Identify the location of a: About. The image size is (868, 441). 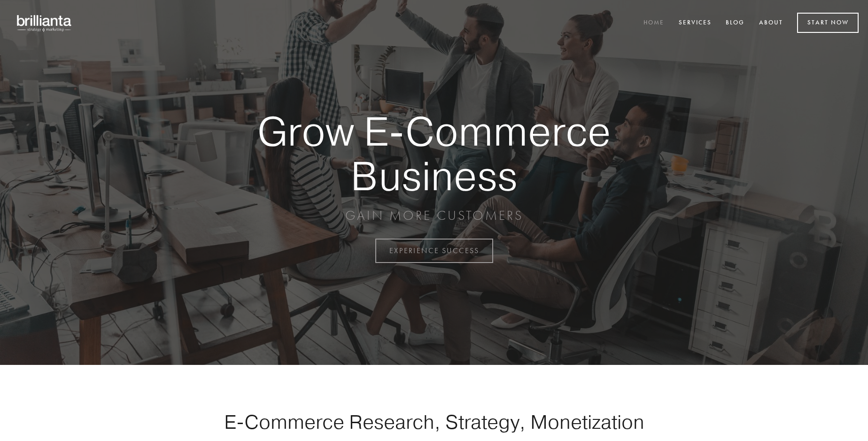
(771, 23).